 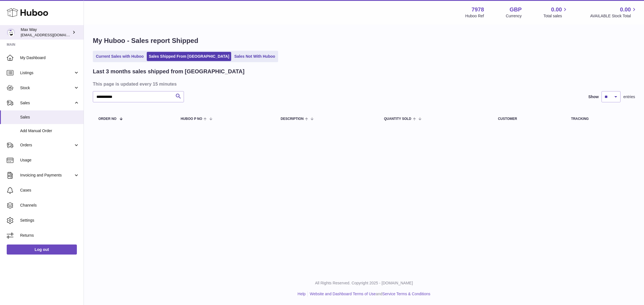 I want to click on div: Tracking, so click(x=600, y=119).